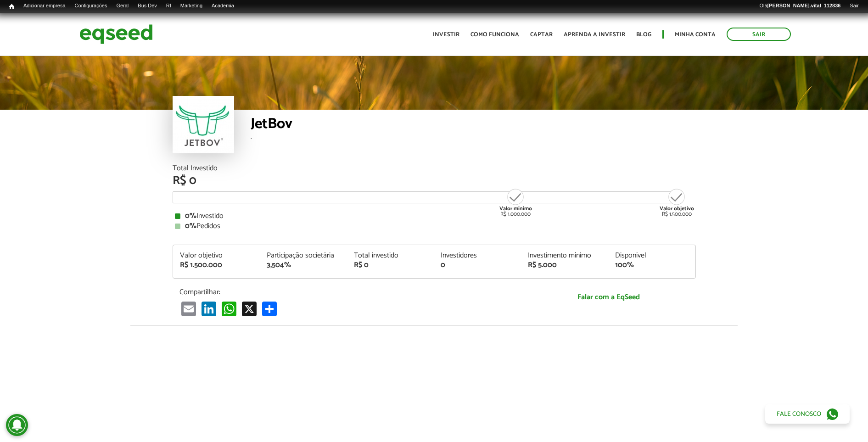  What do you see at coordinates (652, 256) in the screenshot?
I see `div: Disponível` at bounding box center [652, 256].